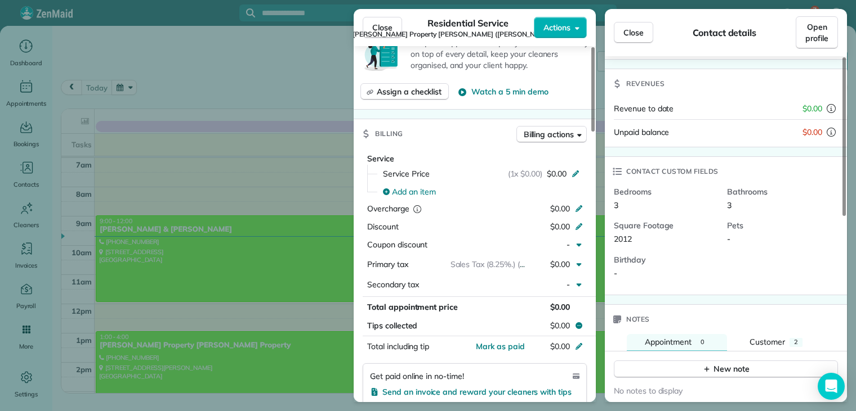 This screenshot has height=411, width=856. I want to click on span: Mark as paid, so click(500, 347).